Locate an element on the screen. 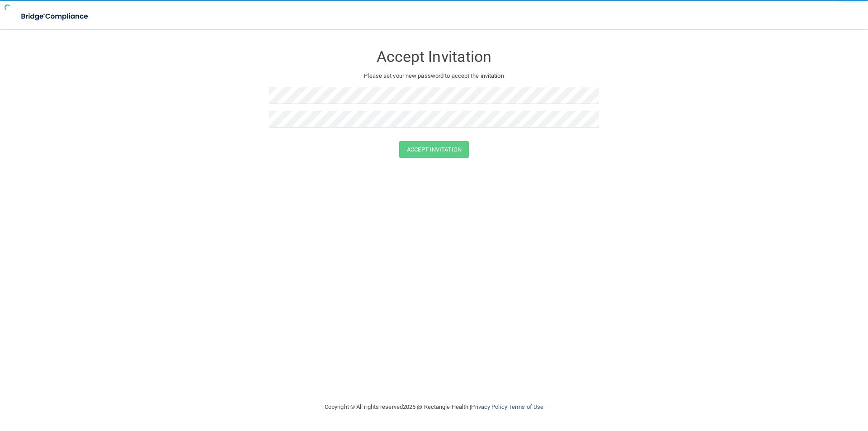 This screenshot has width=868, height=431. p: Please set your new password to accept the invitation is located at coordinates (434, 76).